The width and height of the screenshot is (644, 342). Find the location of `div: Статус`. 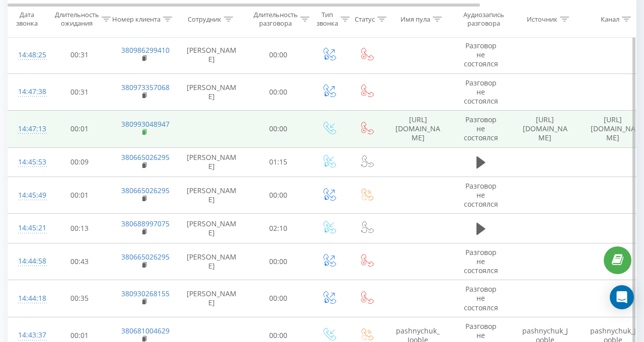

div: Статус is located at coordinates (365, 18).